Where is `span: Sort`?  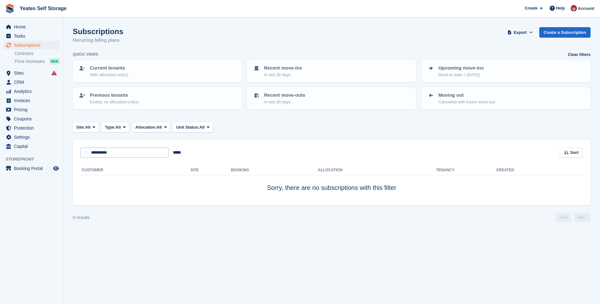
span: Sort is located at coordinates (575, 153).